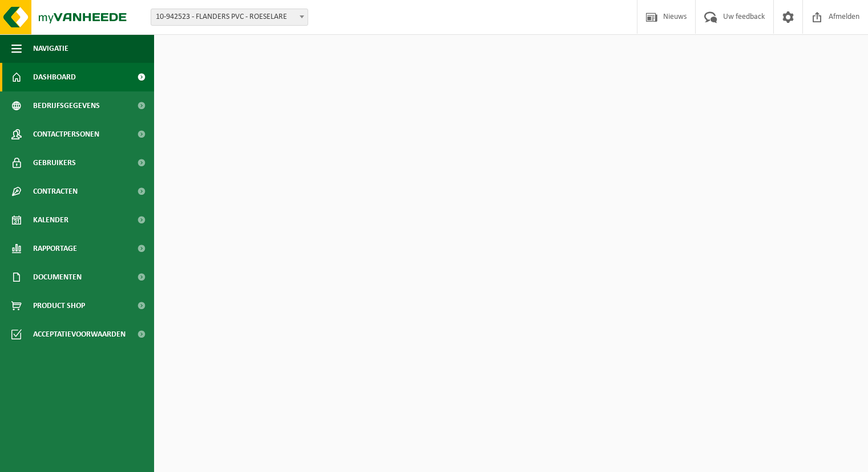 The image size is (868, 472). What do you see at coordinates (79, 334) in the screenshot?
I see `span: Acceptatievoorwaarden` at bounding box center [79, 334].